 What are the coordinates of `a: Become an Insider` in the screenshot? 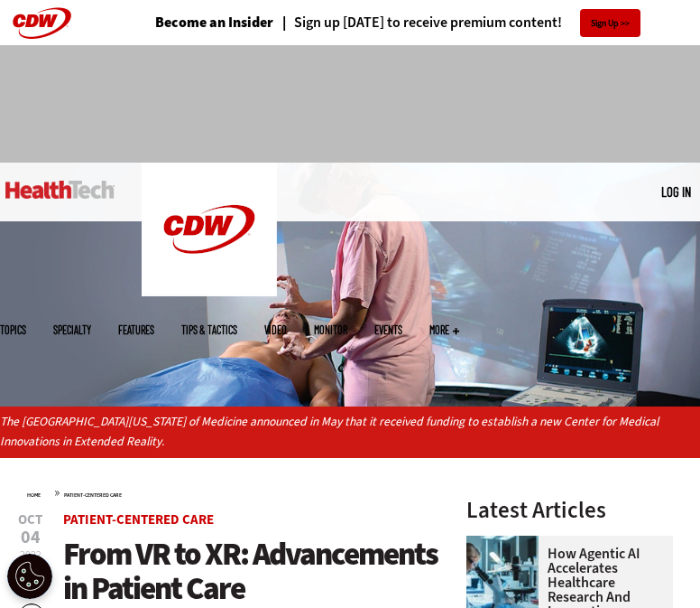 It's located at (214, 22).